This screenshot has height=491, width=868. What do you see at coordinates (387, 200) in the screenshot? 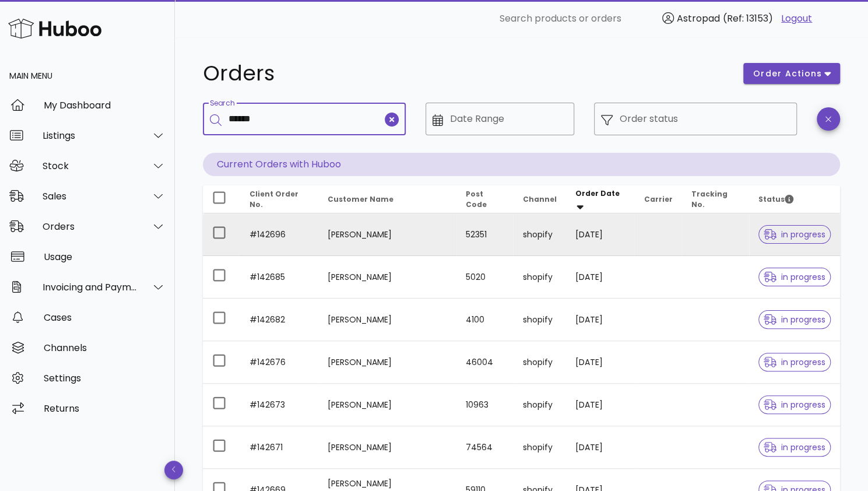
I see `th: Customer Name` at bounding box center [387, 200].